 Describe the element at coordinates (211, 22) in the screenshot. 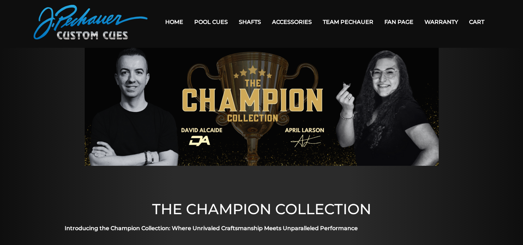

I see `a: Pool Cues` at that location.